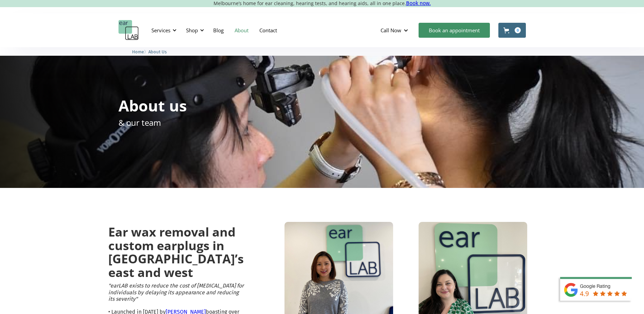  What do you see at coordinates (129, 30) in the screenshot?
I see `a: home` at bounding box center [129, 30].